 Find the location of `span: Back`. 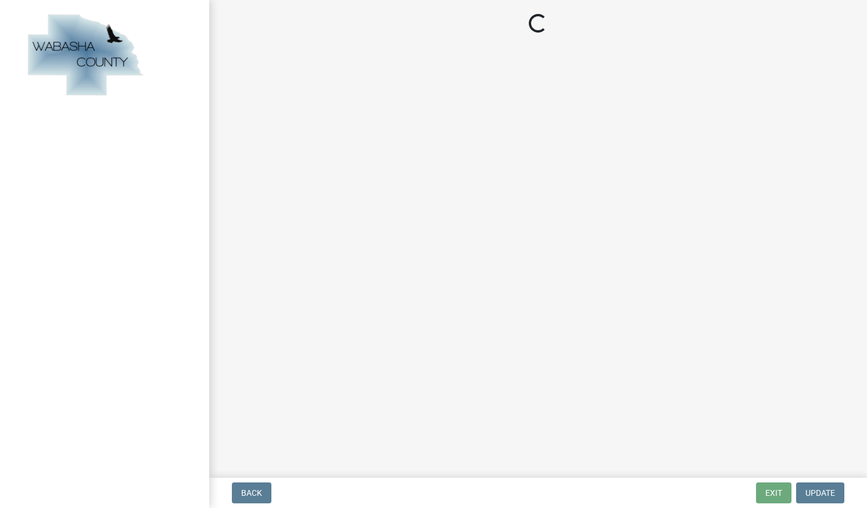

span: Back is located at coordinates (252, 493).